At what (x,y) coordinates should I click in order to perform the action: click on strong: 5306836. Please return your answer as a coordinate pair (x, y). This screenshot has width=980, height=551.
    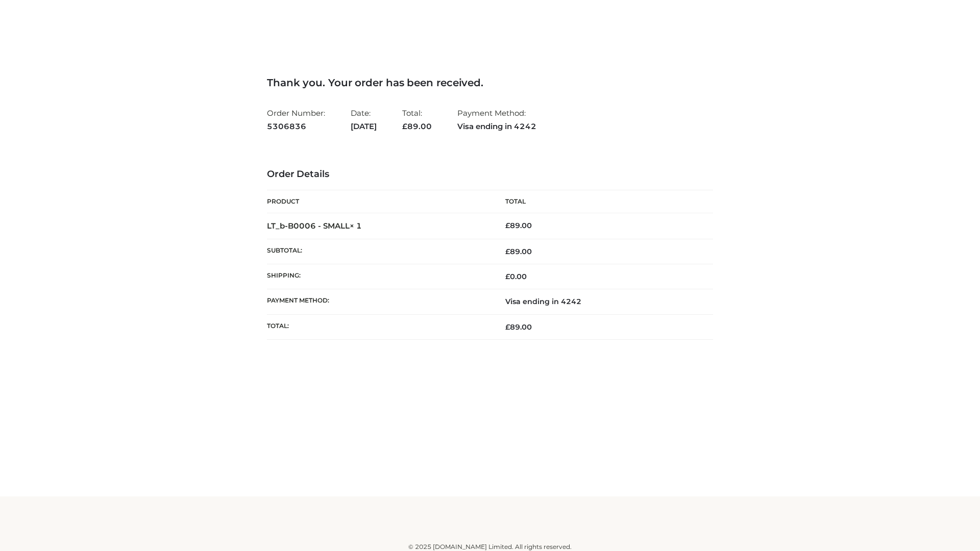
    Looking at the image, I should click on (296, 127).